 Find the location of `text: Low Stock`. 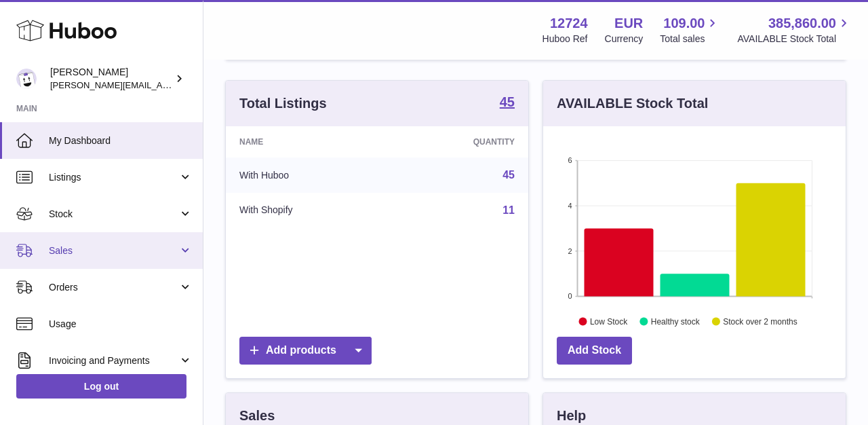

text: Low Stock is located at coordinates (610, 321).